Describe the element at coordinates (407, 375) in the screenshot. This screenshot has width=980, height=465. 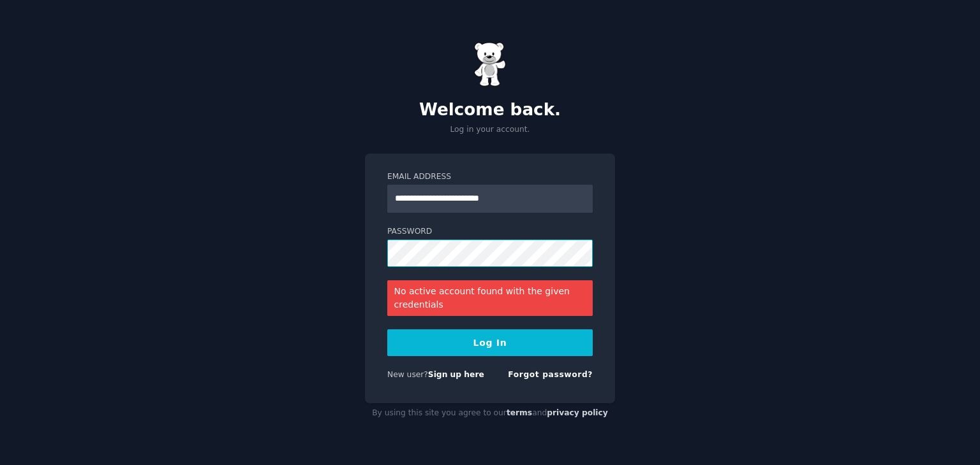
I see `span: New user?` at that location.